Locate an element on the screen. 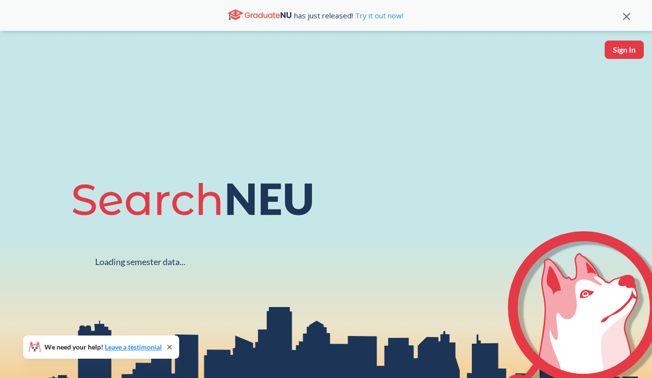  img: sandbox logo is located at coordinates (21, 55).